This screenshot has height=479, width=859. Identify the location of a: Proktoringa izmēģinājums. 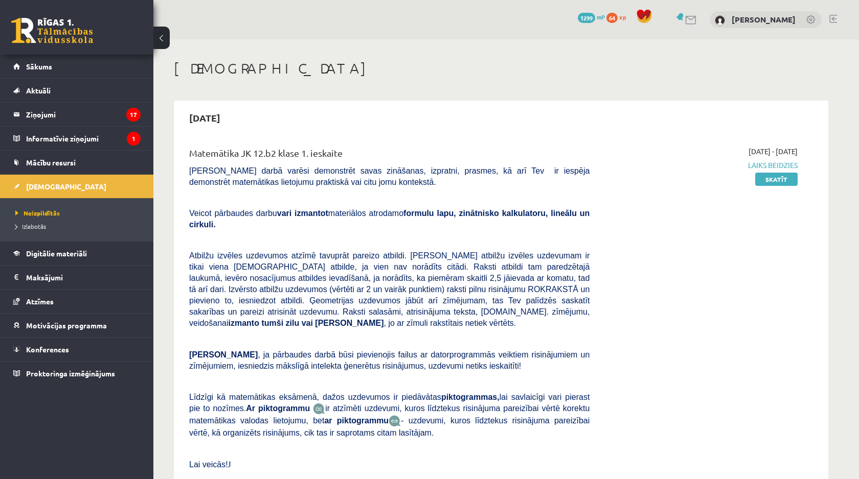
(77, 374).